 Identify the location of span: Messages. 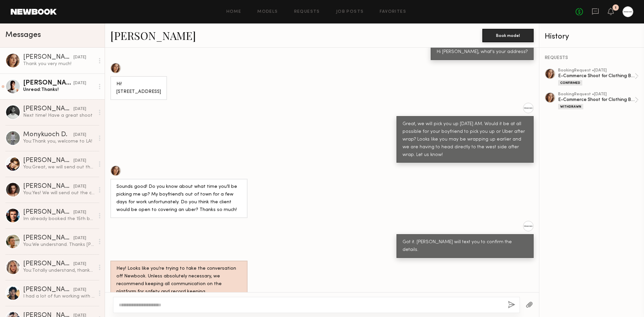
(23, 35).